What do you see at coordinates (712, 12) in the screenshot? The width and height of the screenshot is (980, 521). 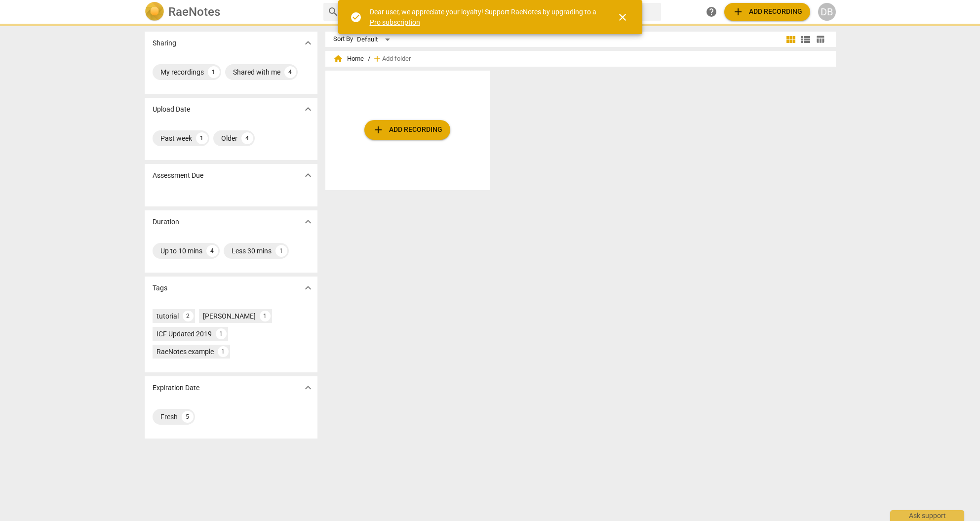 I see `a: Help` at bounding box center [712, 12].